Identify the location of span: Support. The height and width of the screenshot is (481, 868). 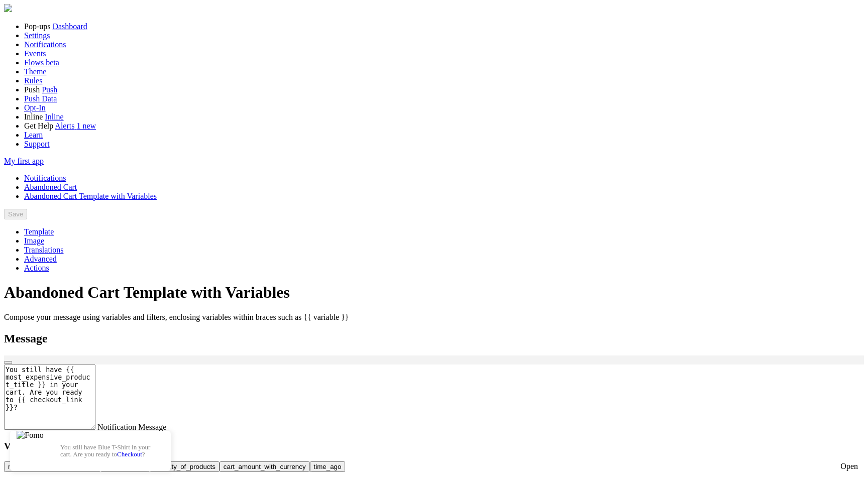
(36, 143).